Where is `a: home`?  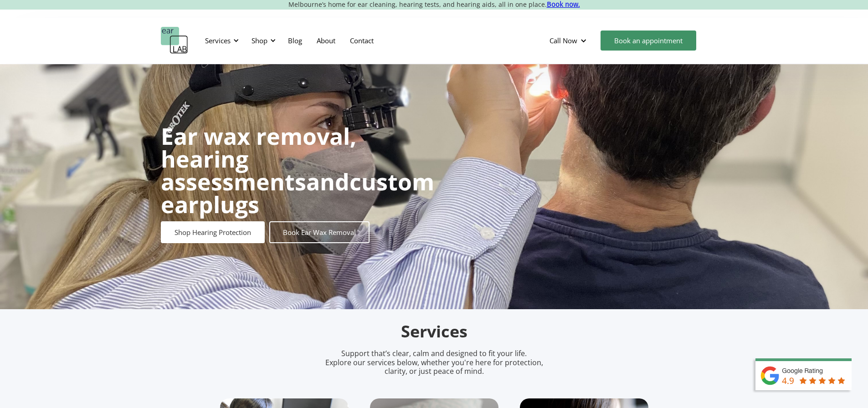
a: home is located at coordinates (174, 41).